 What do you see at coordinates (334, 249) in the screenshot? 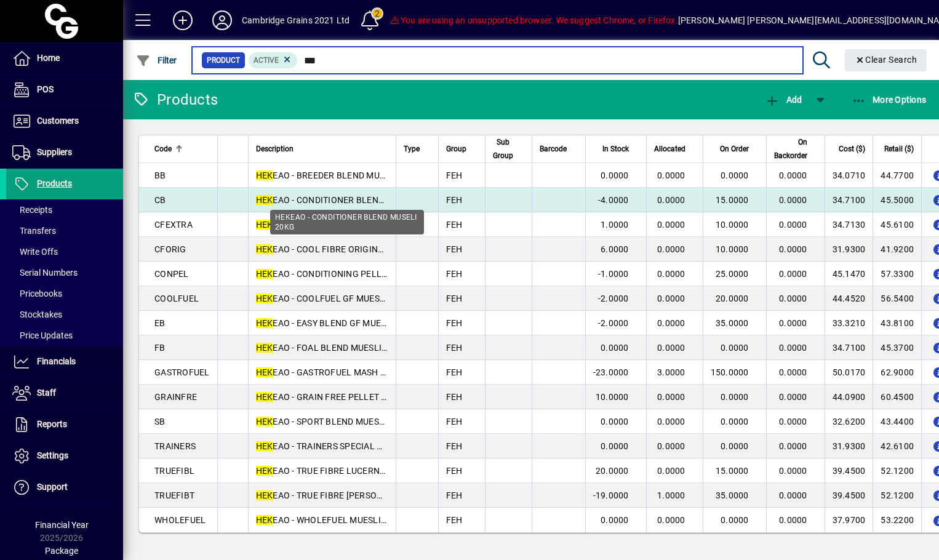
I see `span: EAO - COOL FIBRE ORIGINAL 20KG` at bounding box center [334, 249].